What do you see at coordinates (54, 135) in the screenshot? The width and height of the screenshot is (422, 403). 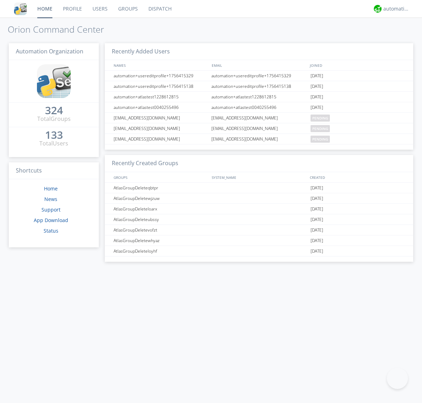 I see `div: 133` at bounding box center [54, 135].